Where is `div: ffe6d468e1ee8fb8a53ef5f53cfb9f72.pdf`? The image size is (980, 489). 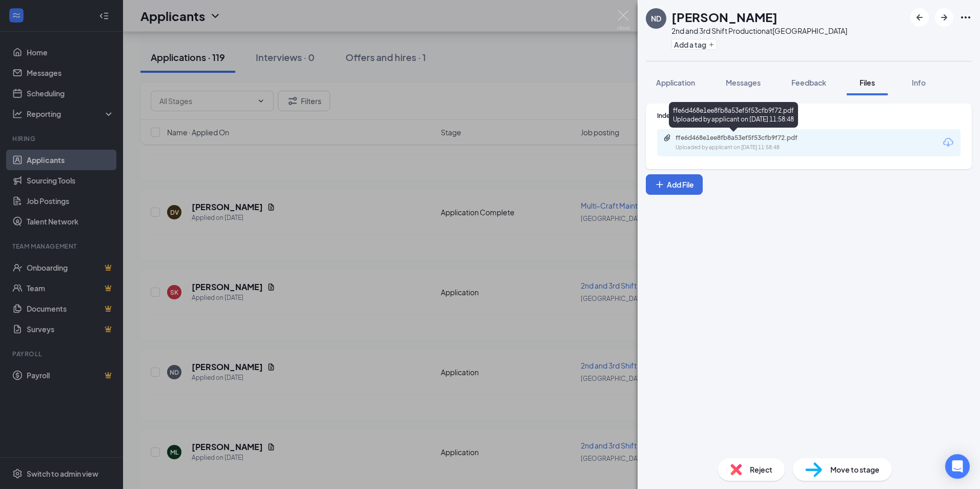
div: ffe6d468e1ee8fb8a53ef5f53cfb9f72.pdf is located at coordinates (747, 138).